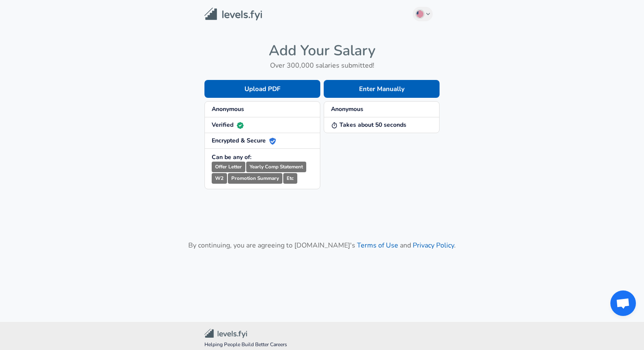  What do you see at coordinates (368, 124) in the screenshot?
I see `strong: Takes about 50 seconds` at bounding box center [368, 124].